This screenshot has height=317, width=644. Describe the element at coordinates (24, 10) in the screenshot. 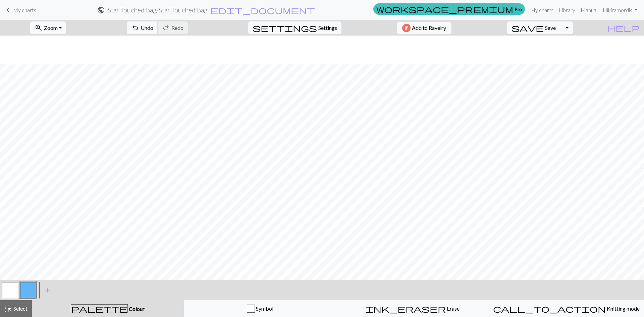

I see `span: My charts` at that location.